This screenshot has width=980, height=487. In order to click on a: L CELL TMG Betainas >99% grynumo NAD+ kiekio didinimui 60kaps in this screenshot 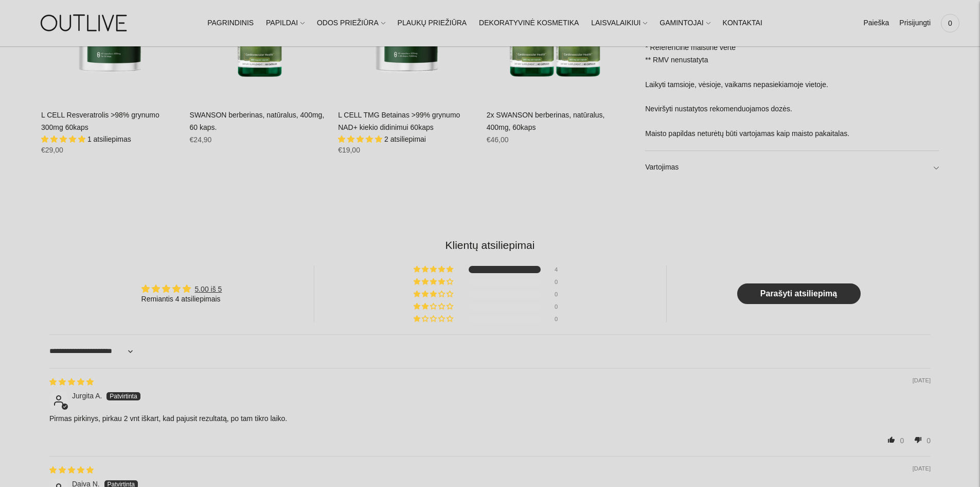, I will do `click(399, 121)`.